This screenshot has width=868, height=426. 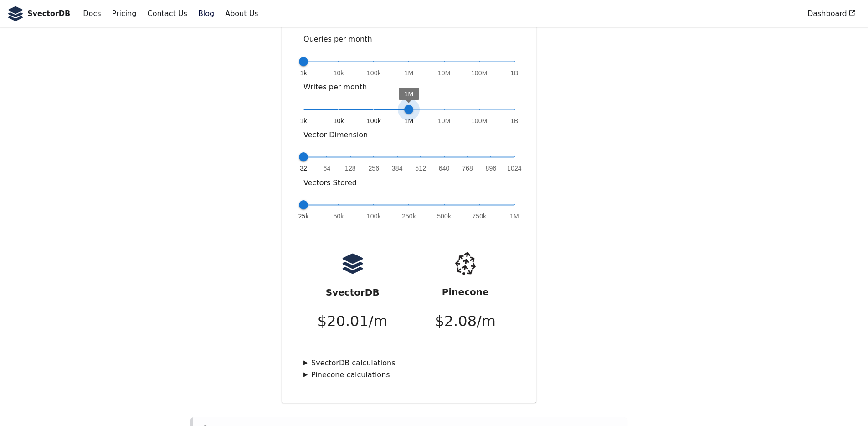 I want to click on img: pinecone.png, so click(x=465, y=263).